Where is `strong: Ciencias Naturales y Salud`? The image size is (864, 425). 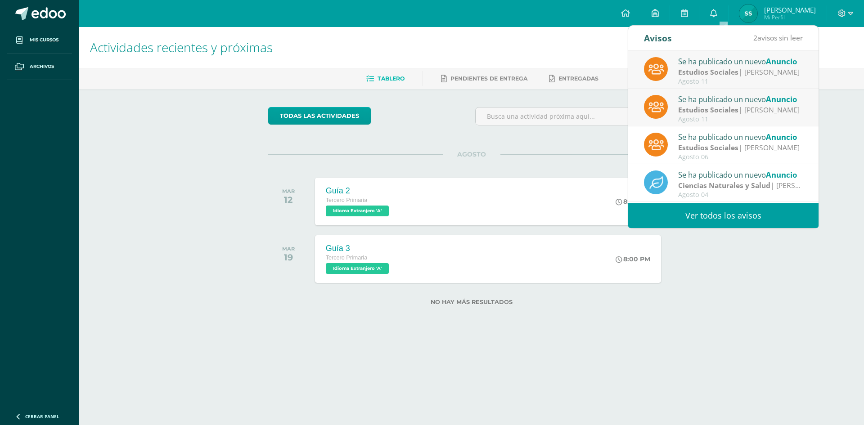
strong: Ciencias Naturales y Salud is located at coordinates (724, 185).